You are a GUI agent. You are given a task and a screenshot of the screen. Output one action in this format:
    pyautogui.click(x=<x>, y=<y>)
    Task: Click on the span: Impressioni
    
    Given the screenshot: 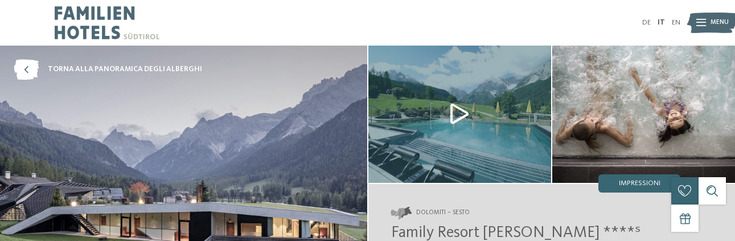 What is the action you would take?
    pyautogui.click(x=639, y=183)
    